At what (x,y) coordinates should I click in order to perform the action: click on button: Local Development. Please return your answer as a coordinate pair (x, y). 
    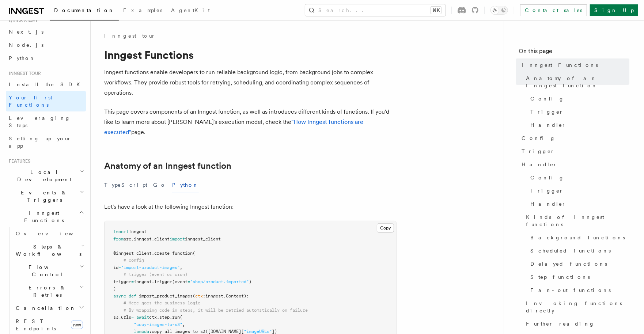
    Looking at the image, I should click on (46, 176).